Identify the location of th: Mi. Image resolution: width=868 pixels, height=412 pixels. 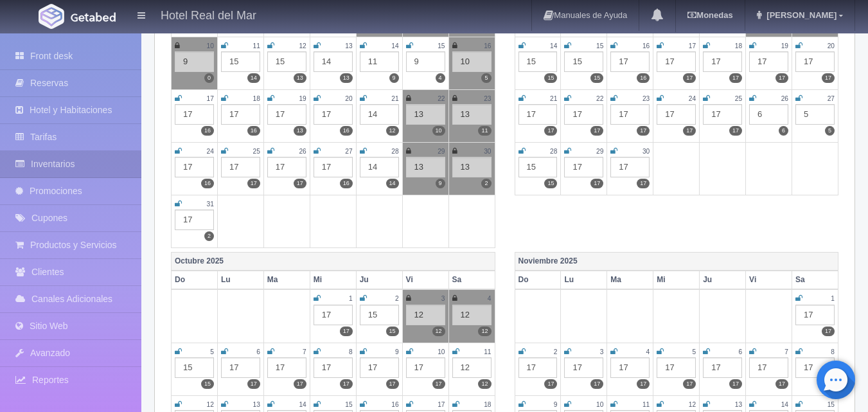
(677, 279).